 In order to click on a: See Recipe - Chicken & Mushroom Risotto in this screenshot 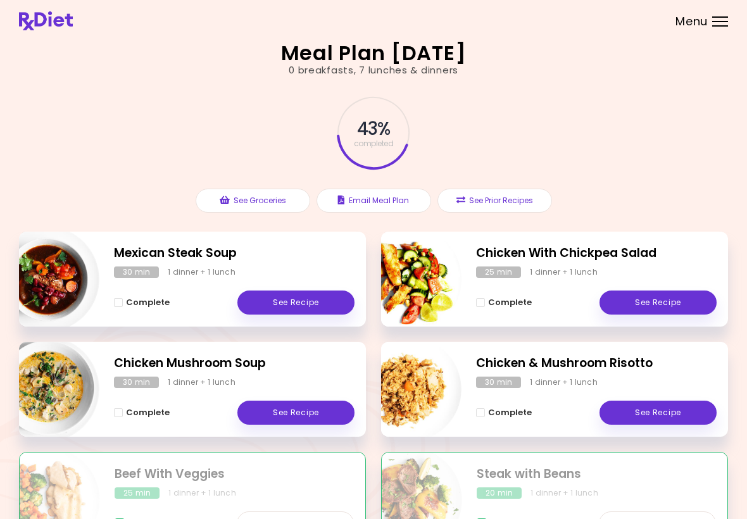, I will do `click(658, 413)`.